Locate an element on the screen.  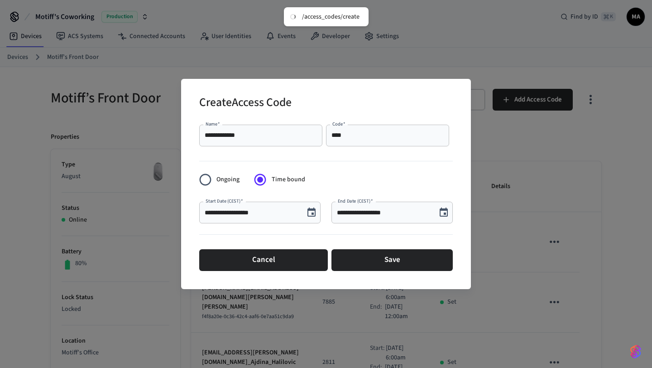
label: End Date (CEST) is located at coordinates (355, 201).